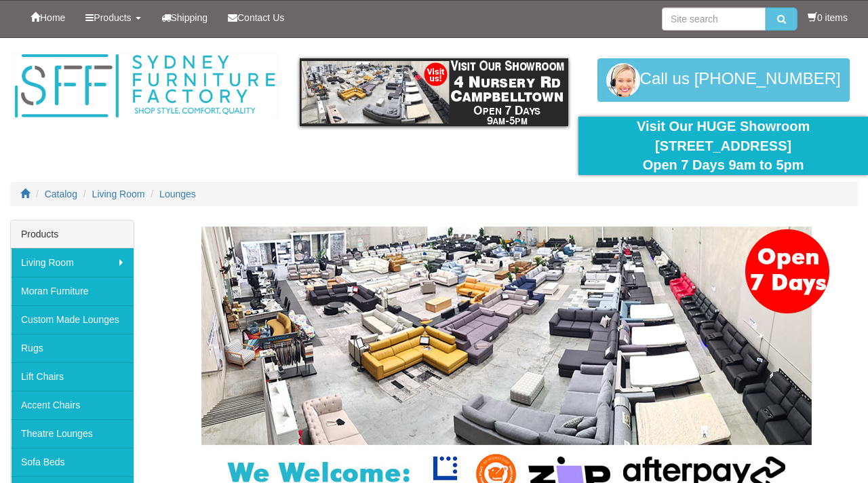  What do you see at coordinates (53, 18) in the screenshot?
I see `span: Home` at bounding box center [53, 18].